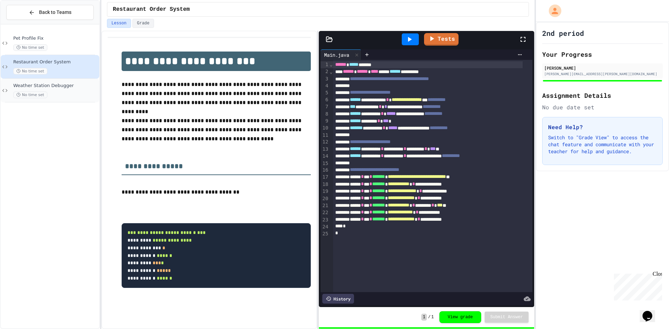  What do you see at coordinates (441, 39) in the screenshot?
I see `a: Tests` at bounding box center [441, 39].